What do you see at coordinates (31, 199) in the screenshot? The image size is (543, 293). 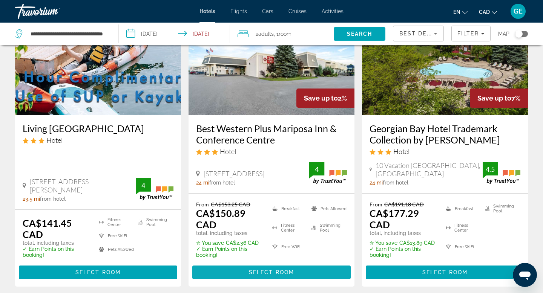 I see `span: 23.5 mi` at bounding box center [31, 199].